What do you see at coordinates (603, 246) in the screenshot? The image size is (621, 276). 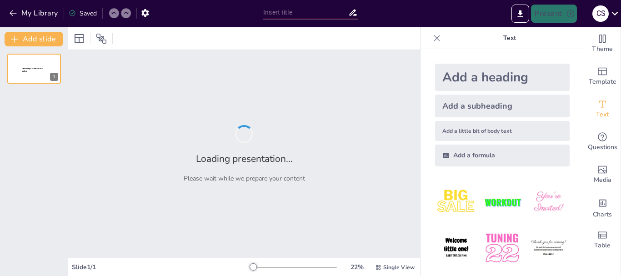 I see `span: Table` at bounding box center [603, 246].